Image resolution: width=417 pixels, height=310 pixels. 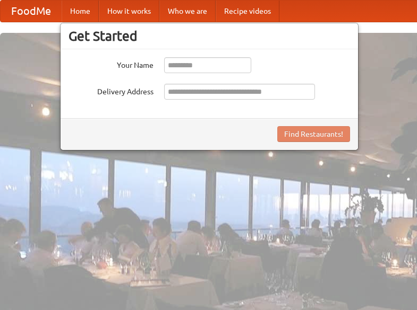 What do you see at coordinates (209, 36) in the screenshot?
I see `h3: Get Started` at bounding box center [209, 36].